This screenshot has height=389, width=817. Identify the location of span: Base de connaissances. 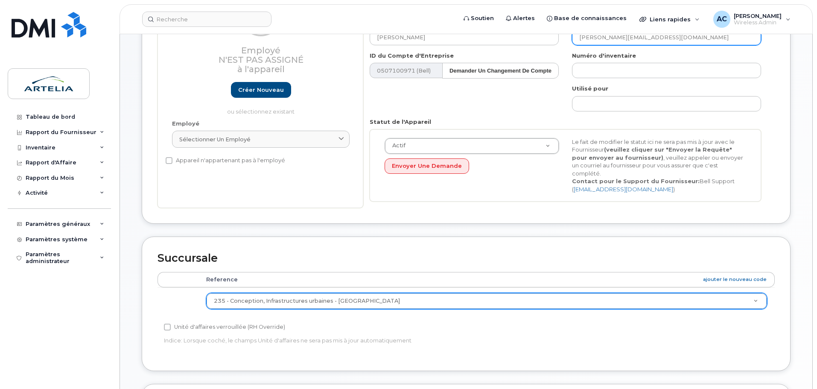
(590, 18).